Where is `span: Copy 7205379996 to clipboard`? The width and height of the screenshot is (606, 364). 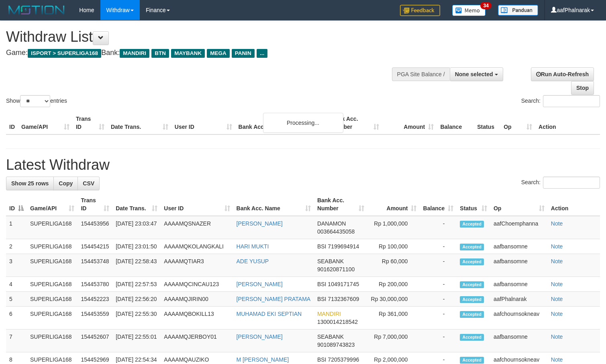
span: Copy 7205379996 to clipboard is located at coordinates (343, 360).